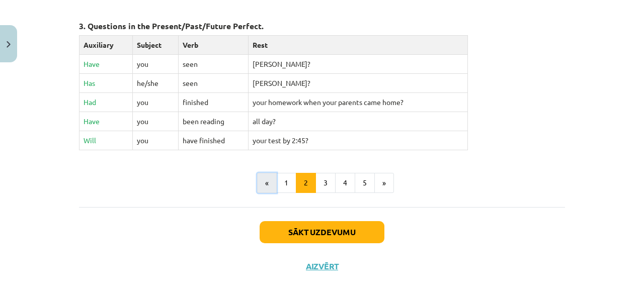 The height and width of the screenshot is (302, 644). Describe the element at coordinates (213, 45) in the screenshot. I see `td: Verb` at that location.